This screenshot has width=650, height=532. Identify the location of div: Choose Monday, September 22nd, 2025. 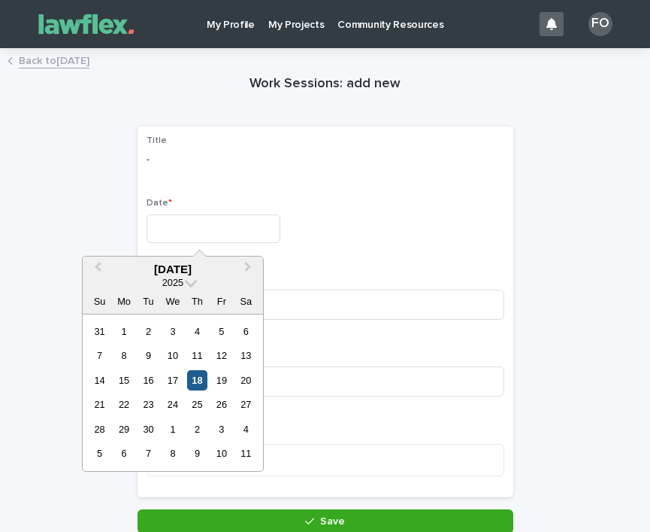
(123, 404).